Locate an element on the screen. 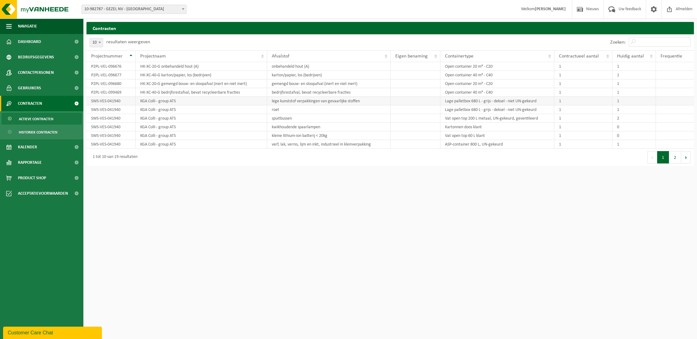 The image size is (697, 339). span: Contracten is located at coordinates (30, 104).